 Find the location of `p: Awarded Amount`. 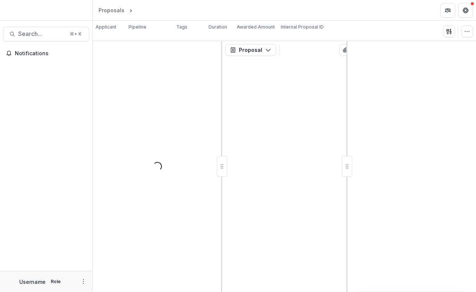

p: Awarded Amount is located at coordinates (256, 27).